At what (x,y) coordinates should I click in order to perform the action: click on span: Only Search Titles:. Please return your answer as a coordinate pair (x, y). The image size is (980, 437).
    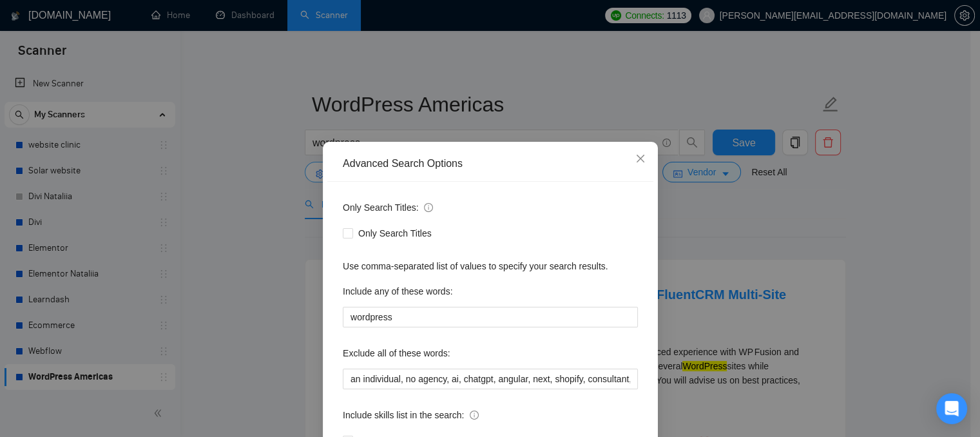
    Looking at the image, I should click on (388, 207).